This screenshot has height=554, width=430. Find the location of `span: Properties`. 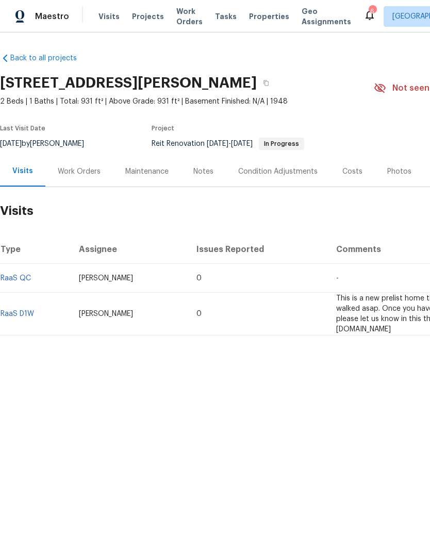

span: Properties is located at coordinates (269, 16).